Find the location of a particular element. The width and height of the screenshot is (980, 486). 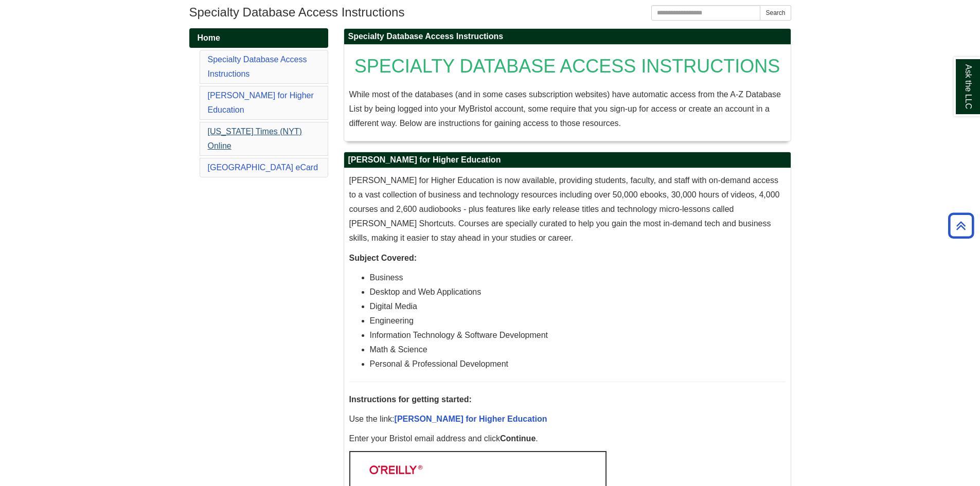

li: Desktop and Web Applications is located at coordinates (578, 292).